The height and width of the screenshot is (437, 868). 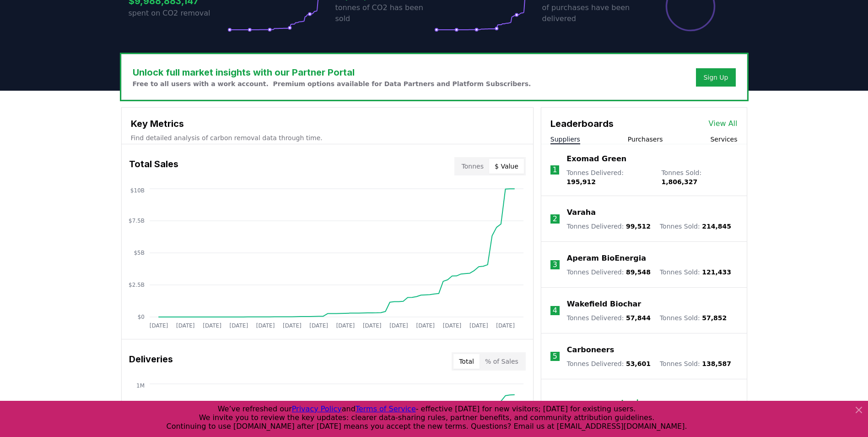 What do you see at coordinates (136, 285) in the screenshot?
I see `tspan: $2.5B` at bounding box center [136, 285].